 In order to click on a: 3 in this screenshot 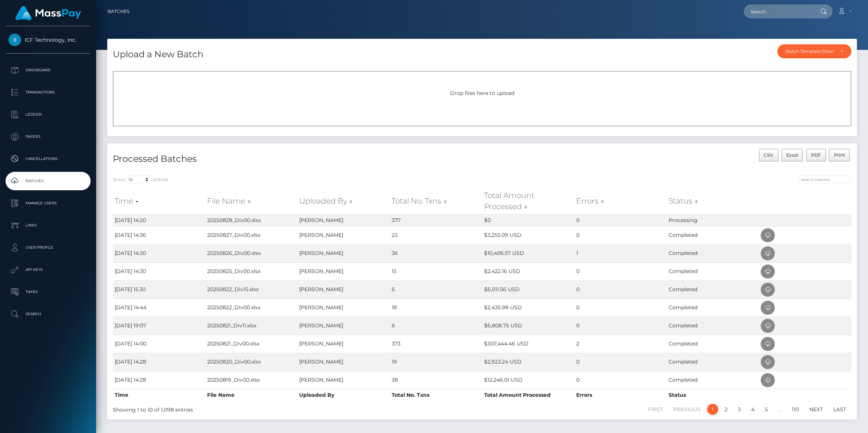, I will do `click(739, 410)`.